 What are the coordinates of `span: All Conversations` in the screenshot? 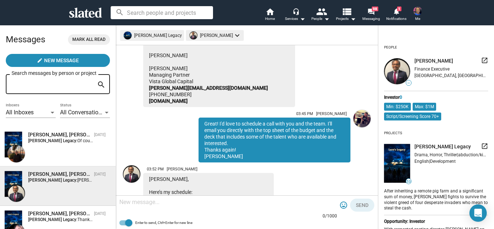 It's located at (82, 112).